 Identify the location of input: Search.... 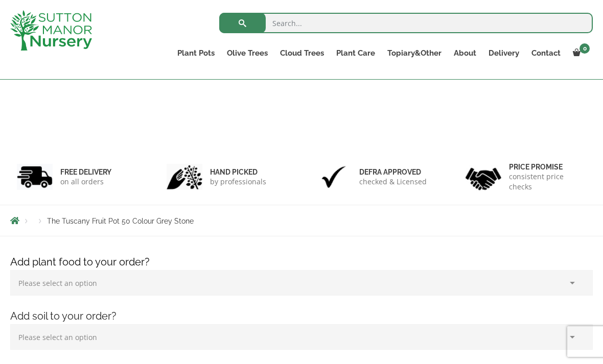
(406, 23).